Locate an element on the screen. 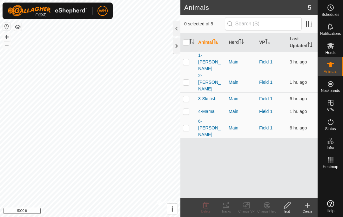 The height and width of the screenshot is (217, 343). th: Animal is located at coordinates (211, 43).